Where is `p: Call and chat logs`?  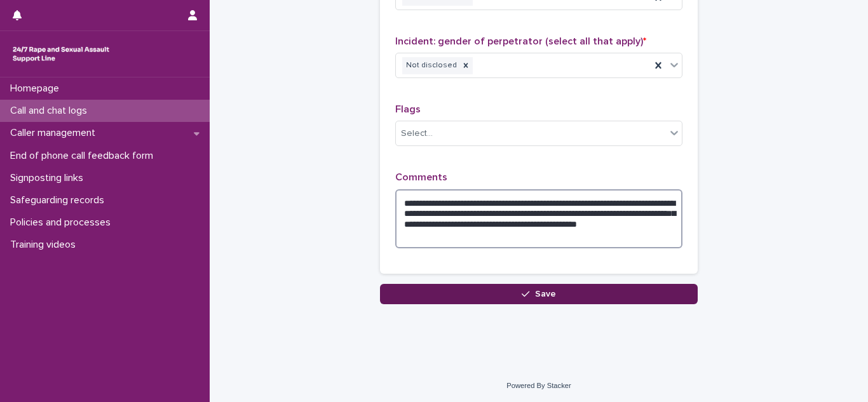 p: Call and chat logs is located at coordinates (51, 110).